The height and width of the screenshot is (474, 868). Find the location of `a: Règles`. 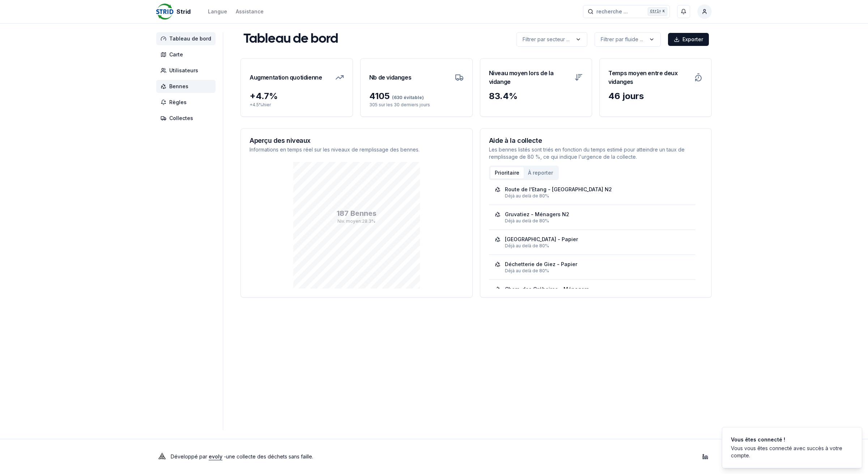

a: Règles is located at coordinates (187, 103).